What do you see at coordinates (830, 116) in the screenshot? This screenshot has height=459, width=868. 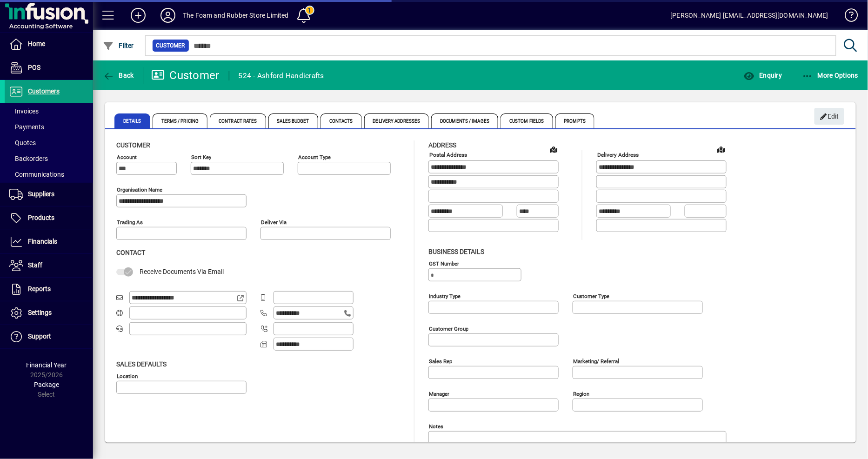 I see `button: Edit` at bounding box center [830, 116].